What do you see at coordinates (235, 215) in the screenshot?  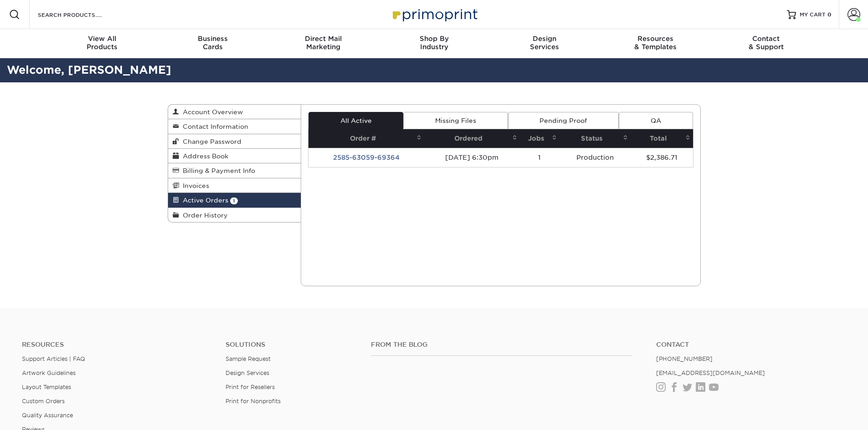 I see `a: Order History` at bounding box center [235, 215].